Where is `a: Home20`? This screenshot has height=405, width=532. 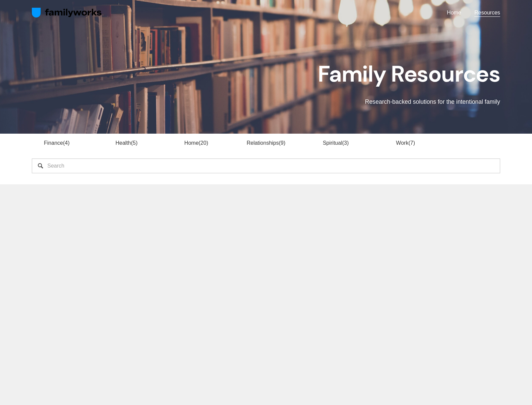
a: Home20 is located at coordinates (196, 143).